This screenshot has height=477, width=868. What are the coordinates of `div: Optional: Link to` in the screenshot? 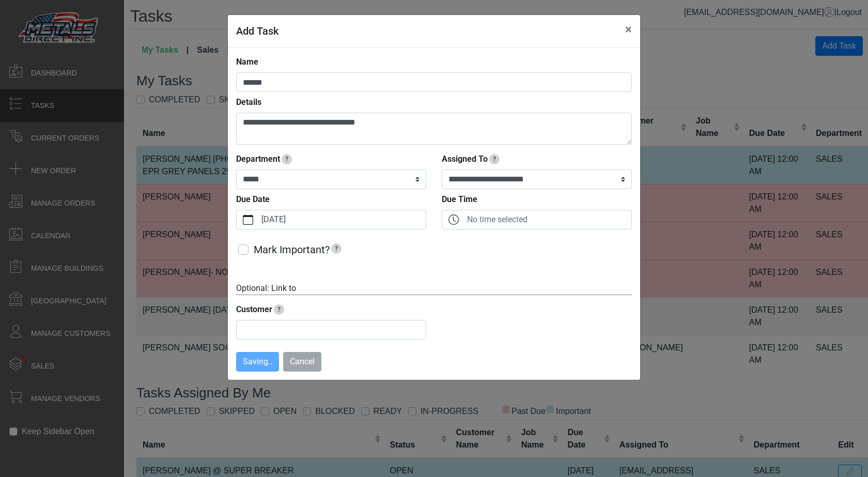 It's located at (434, 288).